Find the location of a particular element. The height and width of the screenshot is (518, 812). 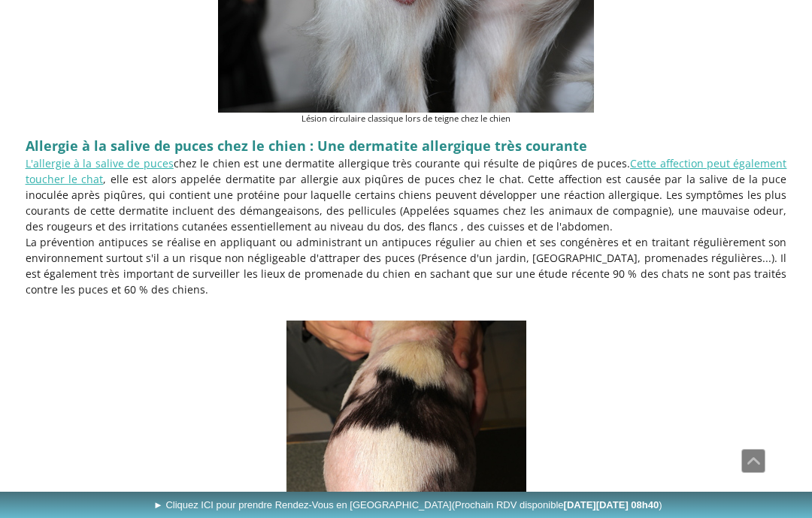

span: (Prochain RDV disponible ) is located at coordinates (557, 505).